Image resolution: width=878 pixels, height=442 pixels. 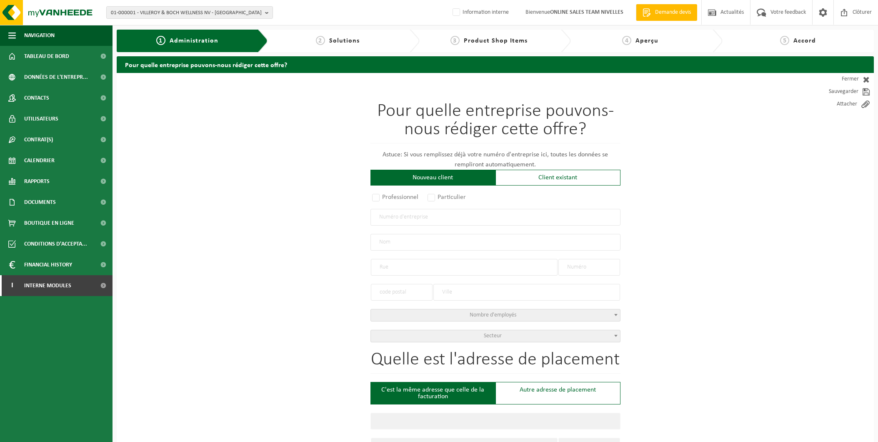 I want to click on span: Calendrier, so click(x=39, y=160).